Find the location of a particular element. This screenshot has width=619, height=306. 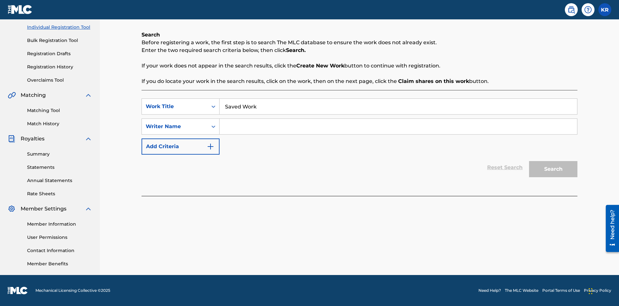

p: Before registering a work, the first step is to search The MLC database to ensure the work does n... is located at coordinates (360, 43).